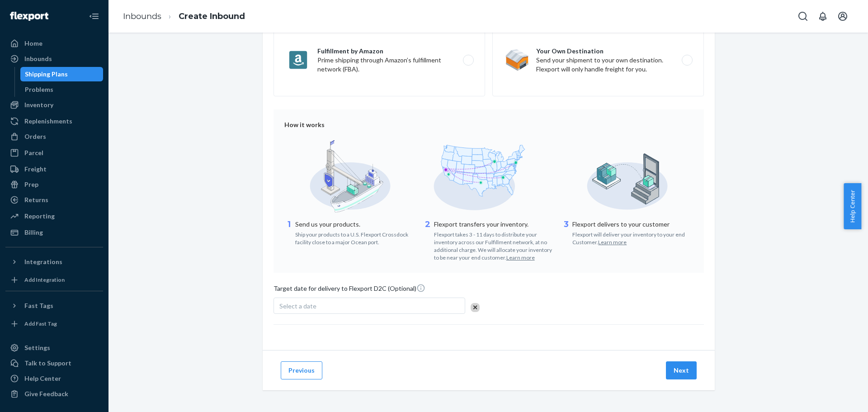 This screenshot has height=412, width=868. Describe the element at coordinates (843, 16) in the screenshot. I see `button: Open account menu` at that location.